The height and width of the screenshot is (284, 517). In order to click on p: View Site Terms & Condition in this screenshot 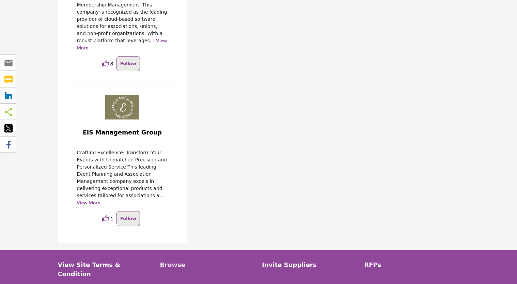, I will do `click(105, 270)`.